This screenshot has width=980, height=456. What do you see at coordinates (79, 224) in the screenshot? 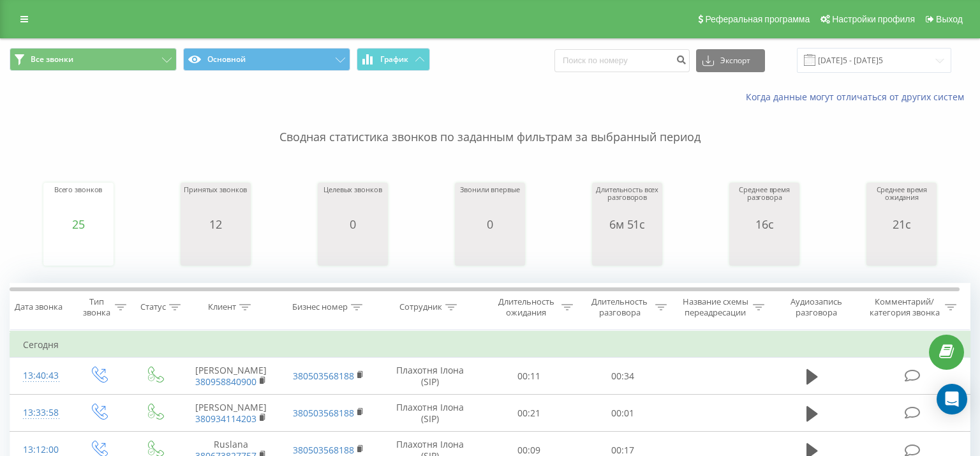
I see `div: 25` at bounding box center [79, 224].